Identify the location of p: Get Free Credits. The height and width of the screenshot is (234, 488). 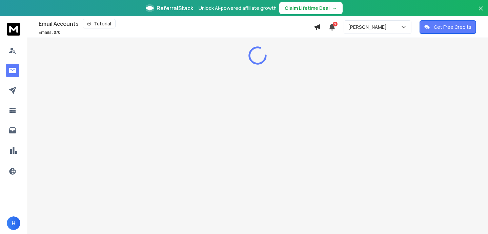
(452, 27).